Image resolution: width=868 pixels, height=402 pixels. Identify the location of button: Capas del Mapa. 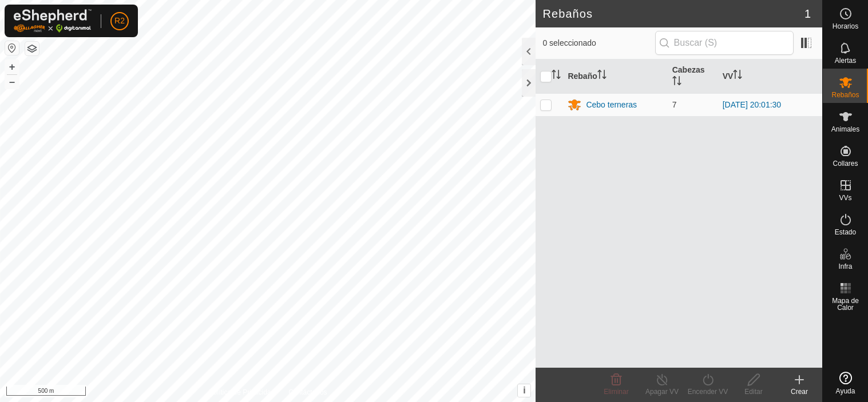
(32, 48).